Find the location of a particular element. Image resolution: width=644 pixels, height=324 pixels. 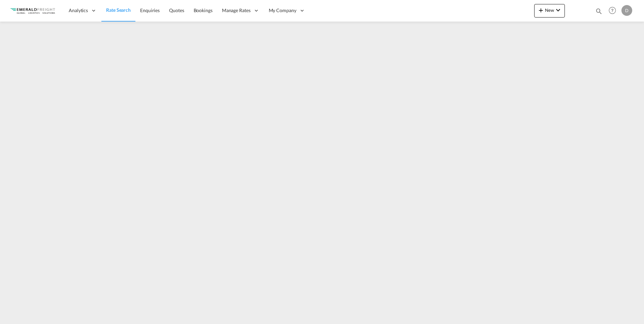

span: Analytics is located at coordinates (78, 10).